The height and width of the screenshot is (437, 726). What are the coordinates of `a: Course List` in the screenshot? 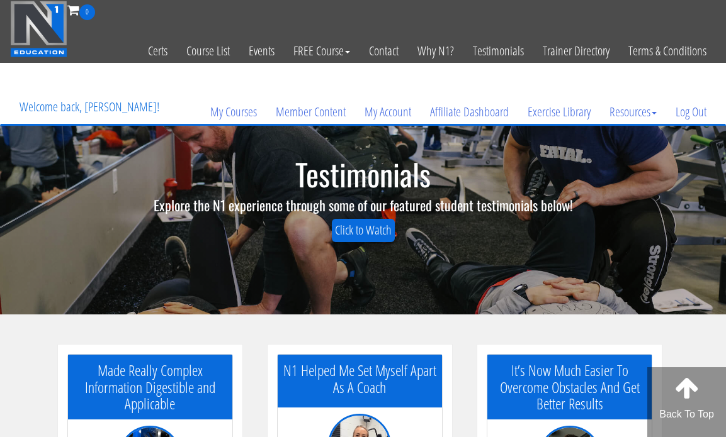 It's located at (208, 51).